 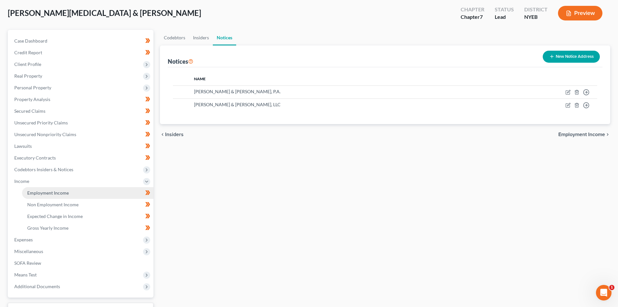 I want to click on span: Income, so click(x=22, y=181).